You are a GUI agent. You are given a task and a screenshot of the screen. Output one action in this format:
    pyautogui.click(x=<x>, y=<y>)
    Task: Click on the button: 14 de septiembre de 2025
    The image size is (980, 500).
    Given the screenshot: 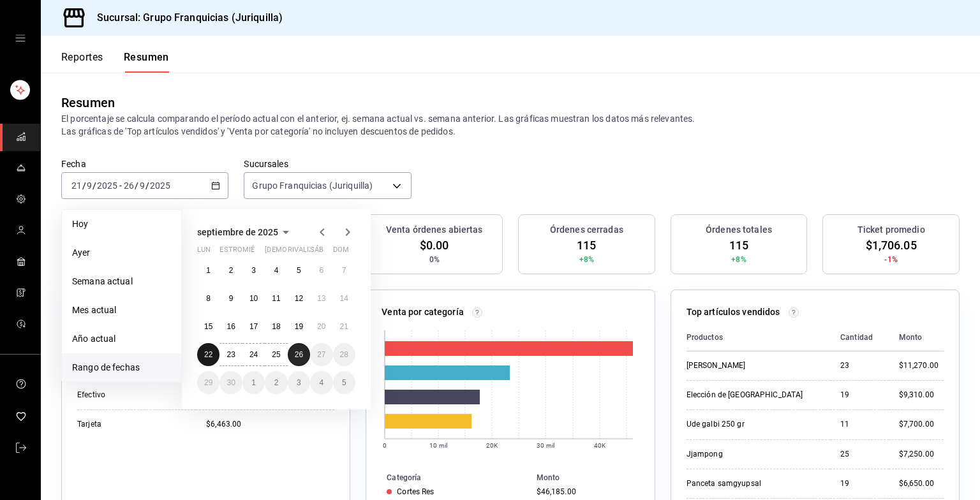 What is the action you would take?
    pyautogui.click(x=344, y=299)
    